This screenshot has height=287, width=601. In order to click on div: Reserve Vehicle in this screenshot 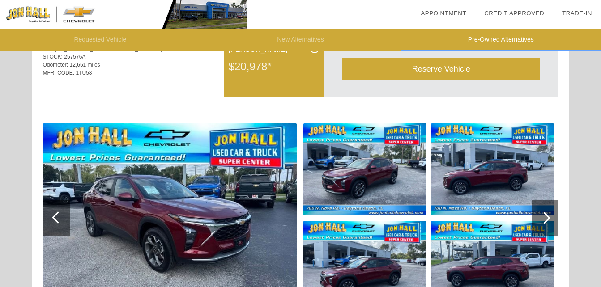, I will do `click(441, 69)`.